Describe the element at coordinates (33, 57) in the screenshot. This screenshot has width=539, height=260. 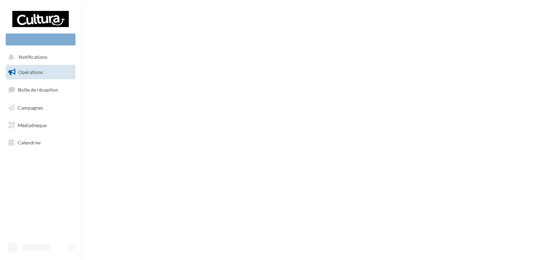
I see `span: Notifications` at that location.